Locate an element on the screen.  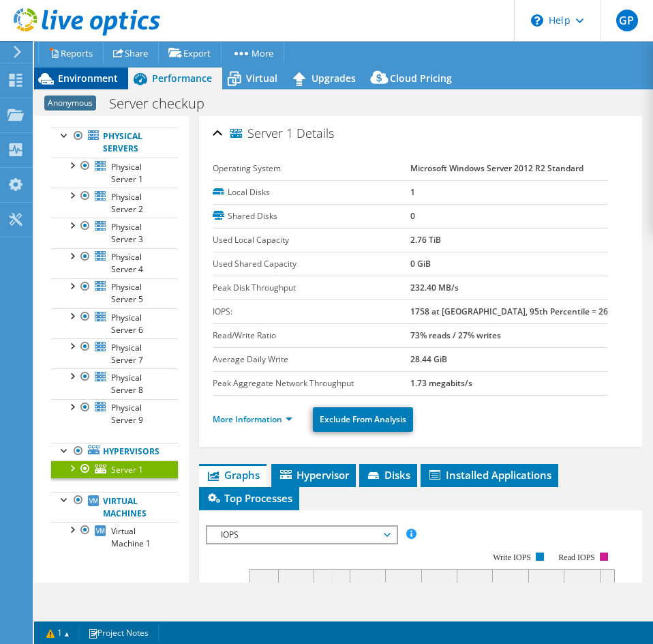
span: Physical Server 7 is located at coordinates (127, 353).